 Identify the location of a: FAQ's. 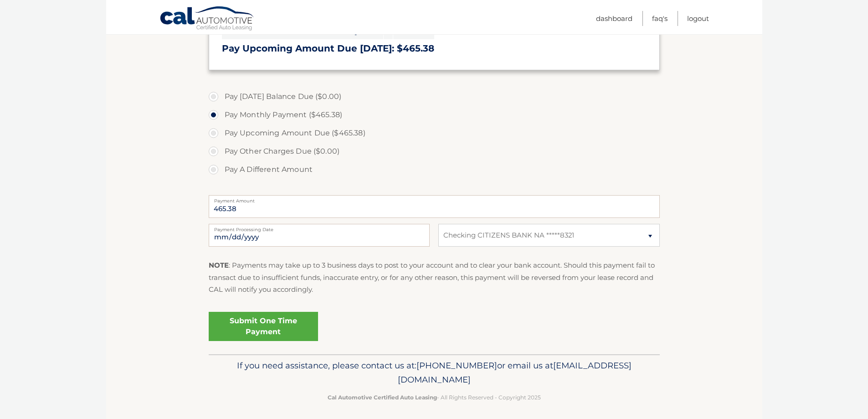
(660, 18).